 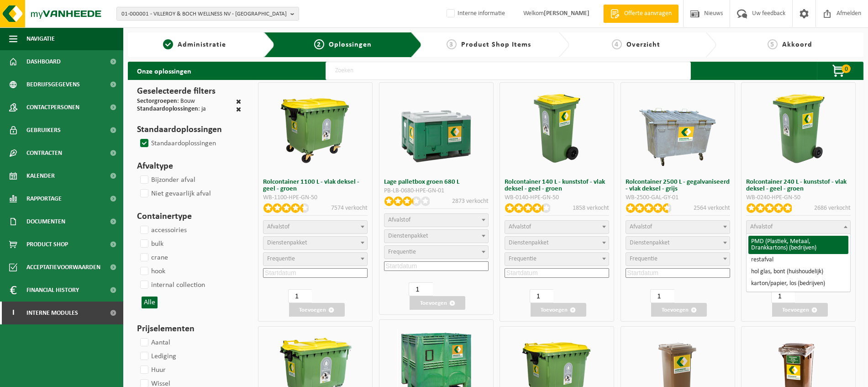 I want to click on a: 2Oplossingen, so click(x=342, y=44).